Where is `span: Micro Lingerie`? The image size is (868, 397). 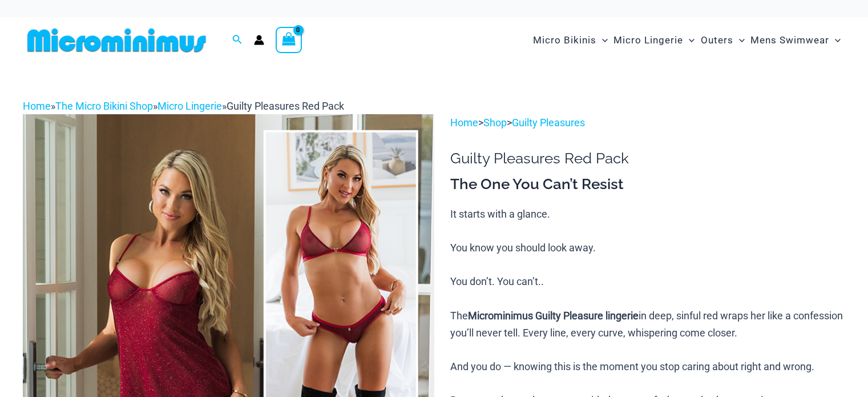
span: Micro Lingerie is located at coordinates (648, 40).